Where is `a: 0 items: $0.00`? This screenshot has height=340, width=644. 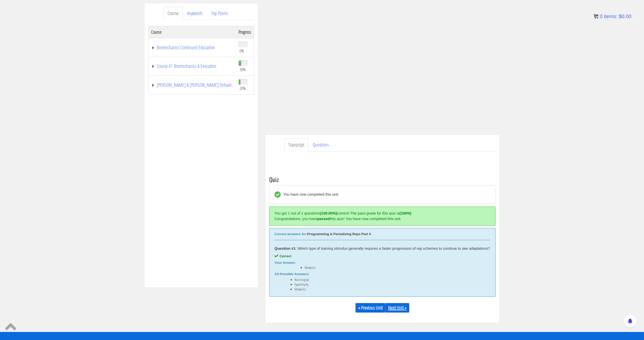 a: 0 items: $0.00 is located at coordinates (612, 16).